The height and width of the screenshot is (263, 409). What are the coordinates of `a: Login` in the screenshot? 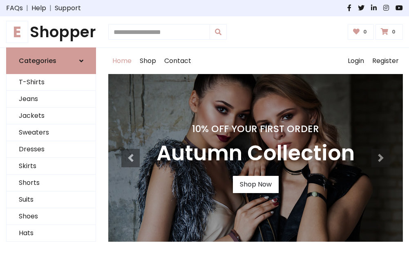 It's located at (356, 61).